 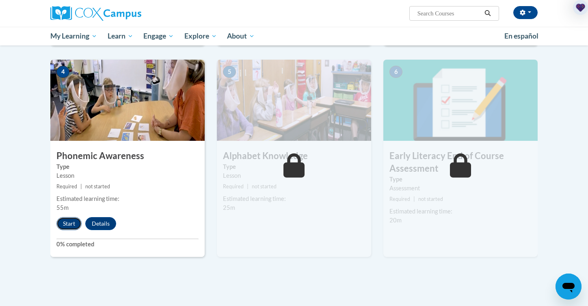 What do you see at coordinates (522, 36) in the screenshot?
I see `span: En español` at bounding box center [522, 36].